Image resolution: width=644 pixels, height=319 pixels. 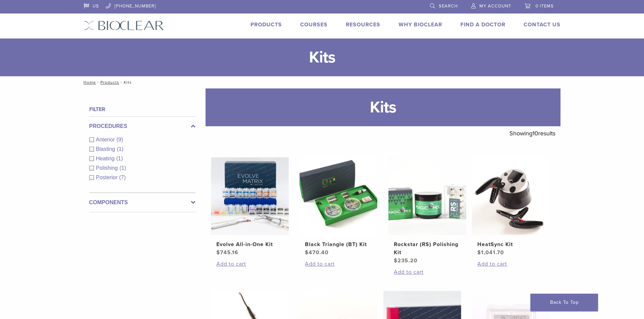 I want to click on nav: Kits, so click(x=322, y=82).